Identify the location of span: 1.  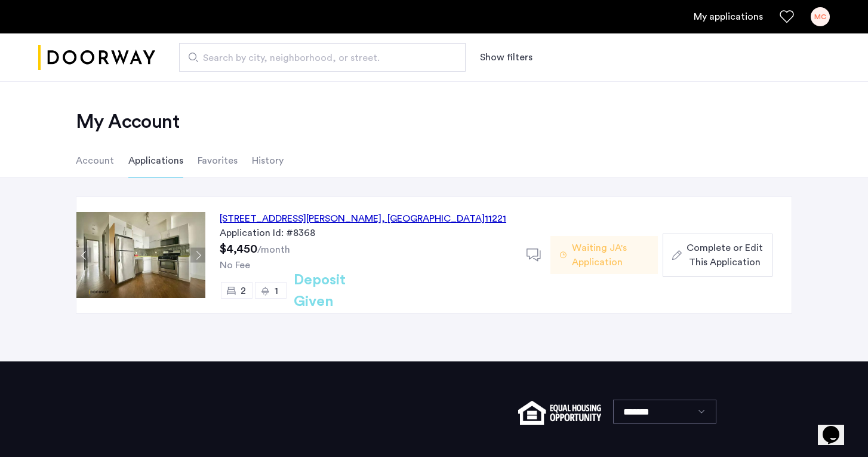
(277, 291).